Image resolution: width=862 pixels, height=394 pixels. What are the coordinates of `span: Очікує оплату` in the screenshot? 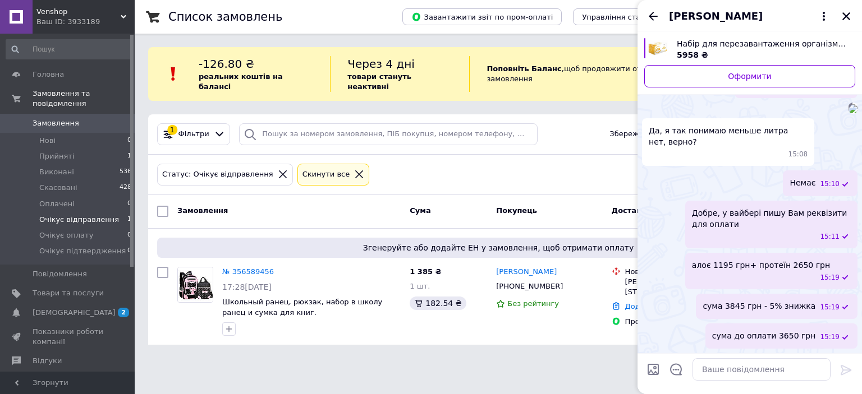 It's located at (66, 236).